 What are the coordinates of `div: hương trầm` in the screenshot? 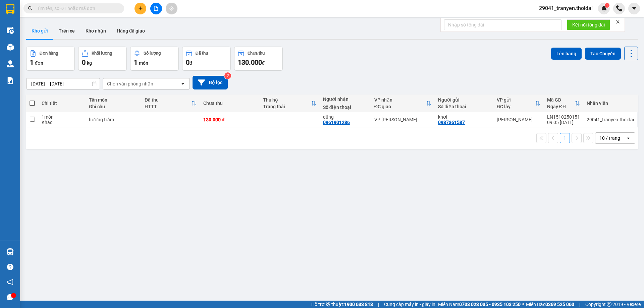 It's located at (113, 120).